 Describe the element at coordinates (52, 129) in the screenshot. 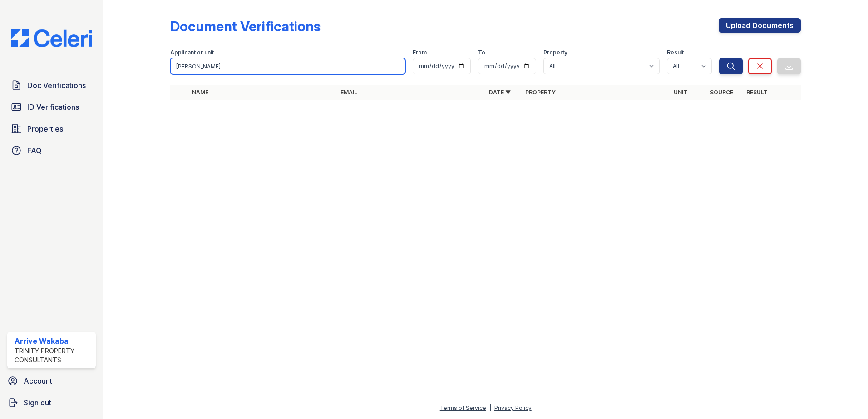

I see `a: Properties` at that location.